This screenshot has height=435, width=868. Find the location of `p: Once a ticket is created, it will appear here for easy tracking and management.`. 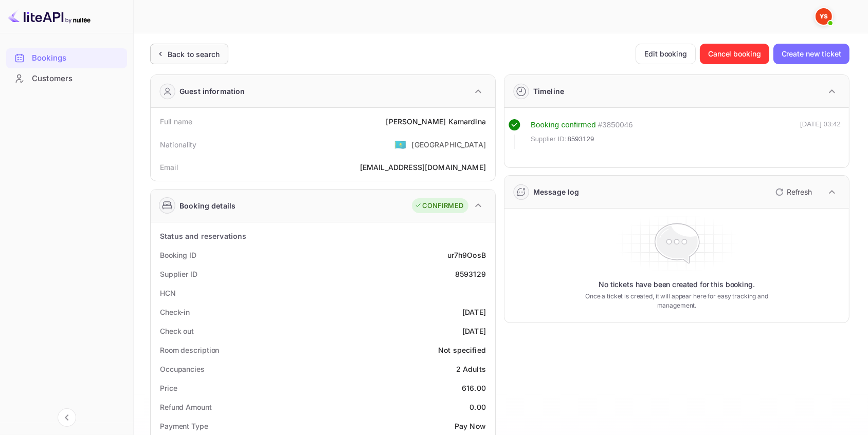

p: Once a ticket is created, it will appear here for easy tracking and management. is located at coordinates (676, 301).